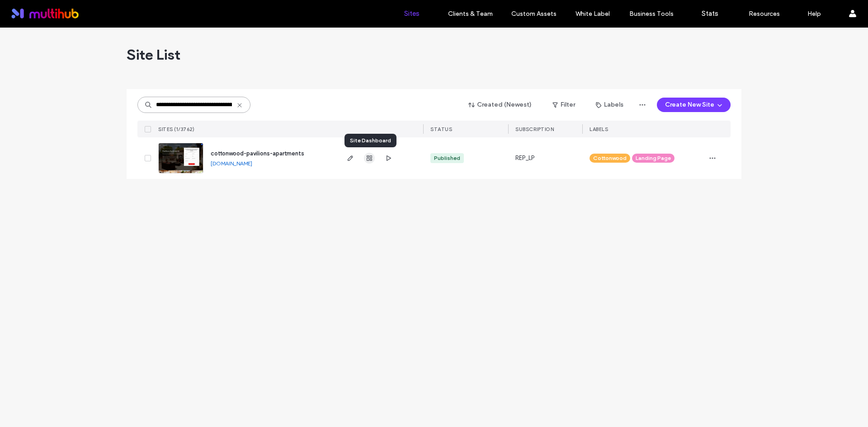  I want to click on span: Cottonwood, so click(610, 158).